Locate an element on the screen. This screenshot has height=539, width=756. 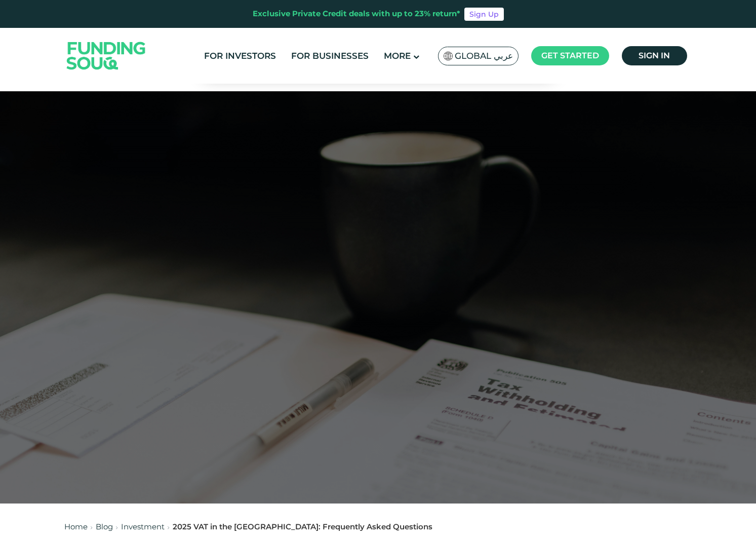
a: For Investors is located at coordinates (240, 55).